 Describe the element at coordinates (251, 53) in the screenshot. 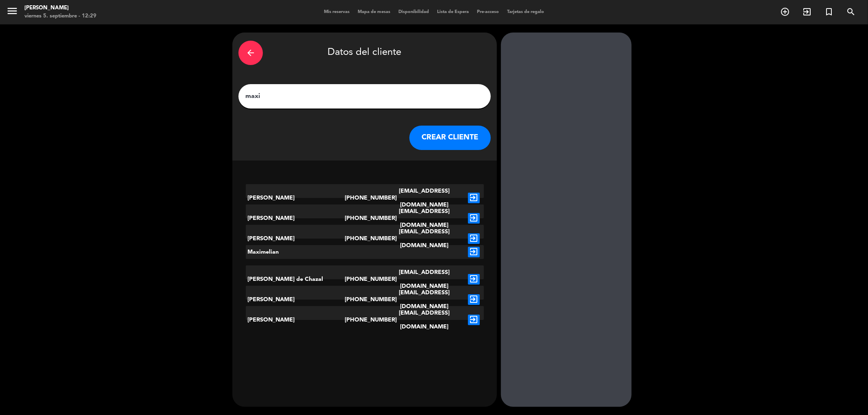

I see `i: arrow_back` at that location.